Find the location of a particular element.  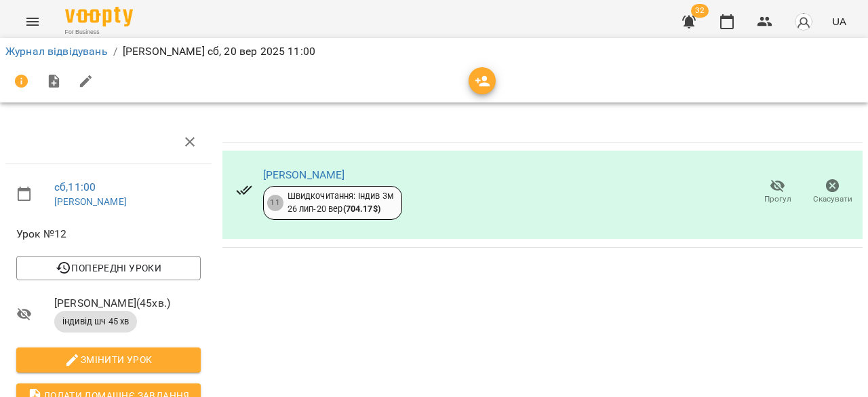

button: UA is located at coordinates (839, 21).